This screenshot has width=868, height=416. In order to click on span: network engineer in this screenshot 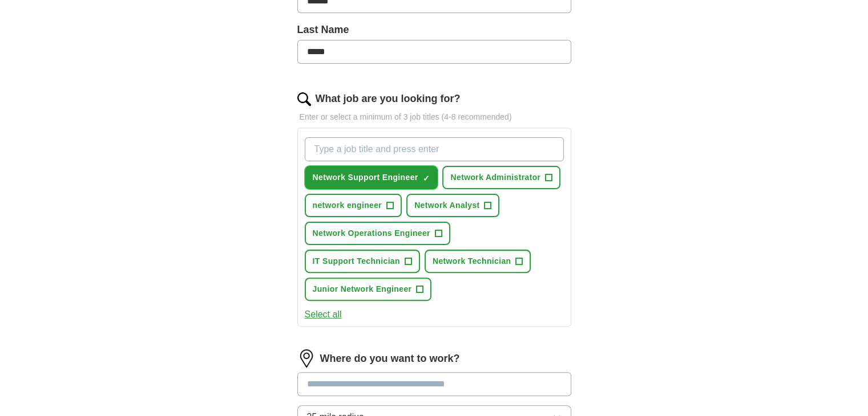, I will do `click(348, 205)`.